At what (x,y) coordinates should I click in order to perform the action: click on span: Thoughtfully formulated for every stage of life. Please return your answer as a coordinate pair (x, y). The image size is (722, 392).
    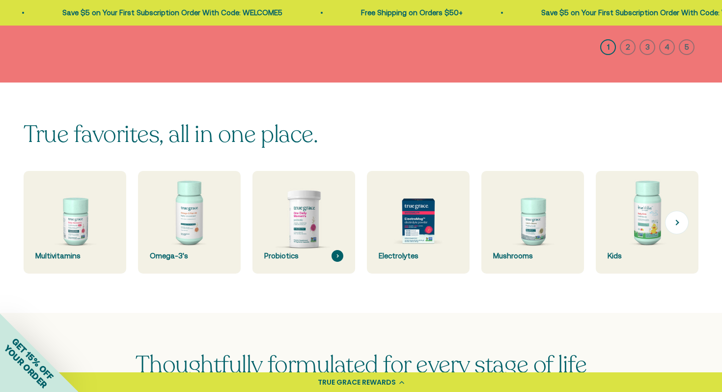
    Looking at the image, I should click on (361, 364).